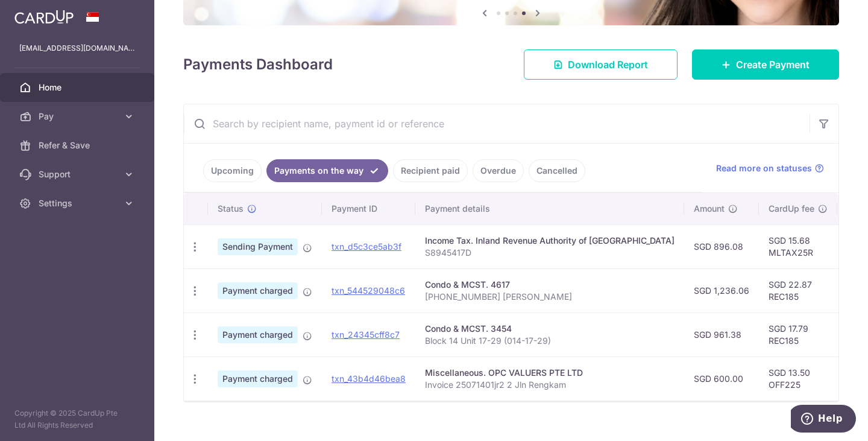  What do you see at coordinates (368, 209) in the screenshot?
I see `th: Payment ID` at bounding box center [368, 209].